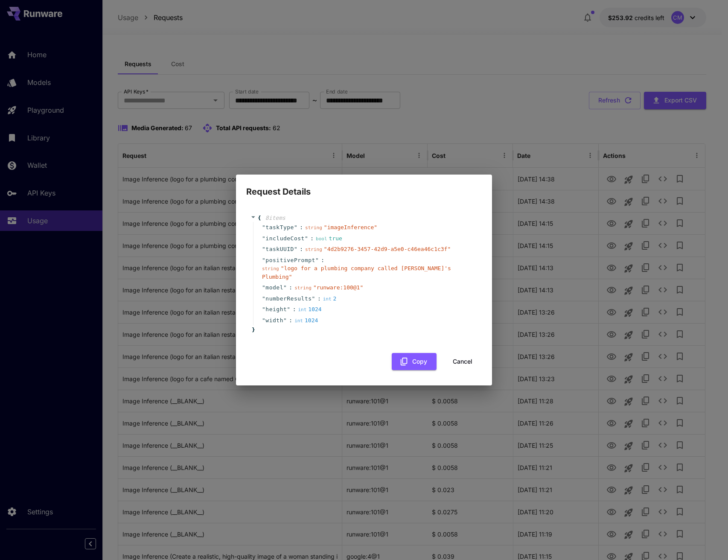 Image resolution: width=728 pixels, height=560 pixels. Describe the element at coordinates (289, 299) in the screenshot. I see `span: numberResults` at that location.